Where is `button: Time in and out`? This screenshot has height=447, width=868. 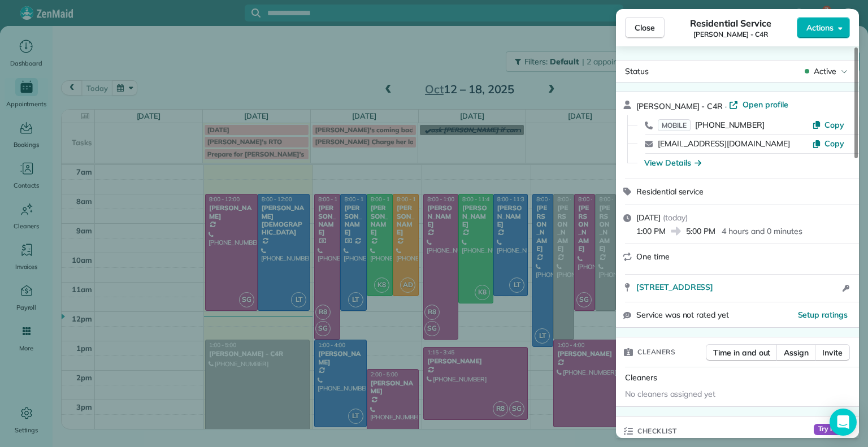
button: Time in and out is located at coordinates (741, 353).